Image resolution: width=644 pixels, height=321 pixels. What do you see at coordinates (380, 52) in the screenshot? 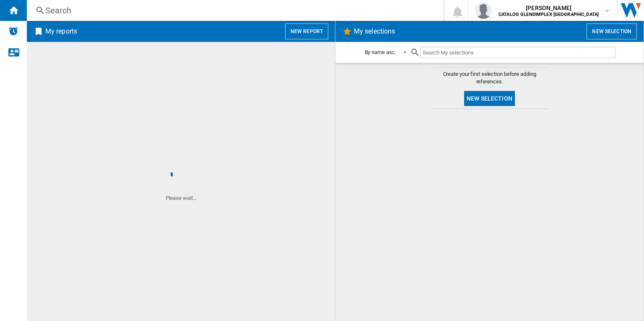
I see `div: By name asc.` at bounding box center [380, 52].